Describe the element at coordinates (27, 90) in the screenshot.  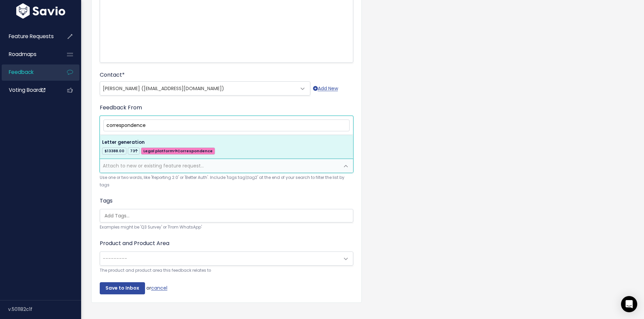
I see `span: Voting Board` at that location.